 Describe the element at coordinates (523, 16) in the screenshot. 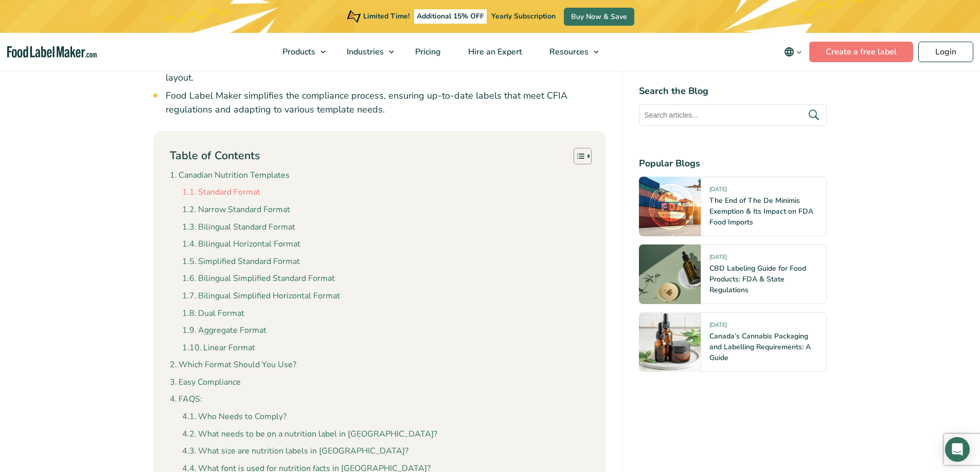

I see `span: Yearly Subscription` at that location.